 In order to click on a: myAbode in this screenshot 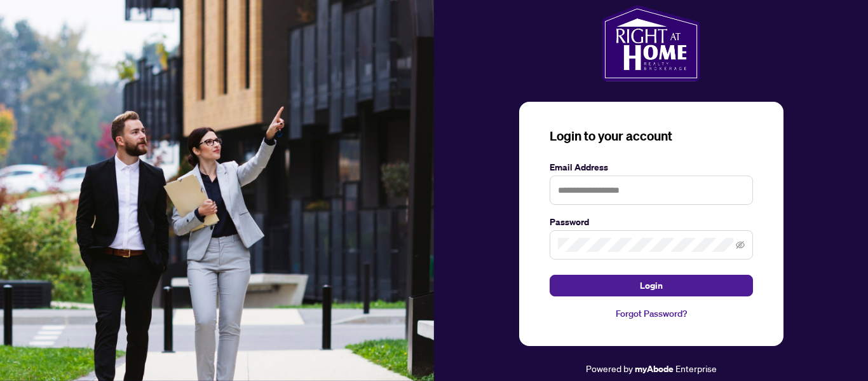, I will do `click(654, 369)`.